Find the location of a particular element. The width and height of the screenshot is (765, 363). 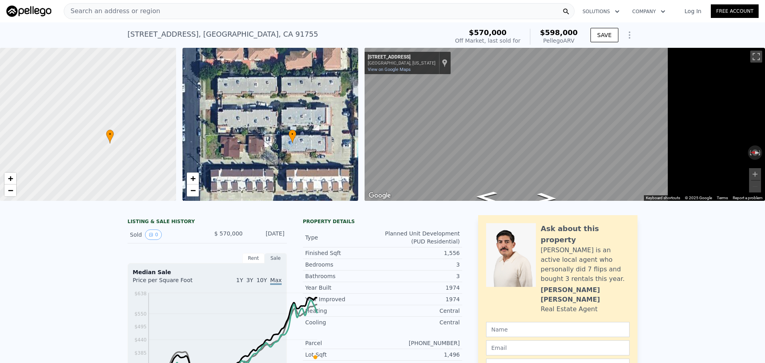

button: Toggle fullscreen view is located at coordinates (756, 57).